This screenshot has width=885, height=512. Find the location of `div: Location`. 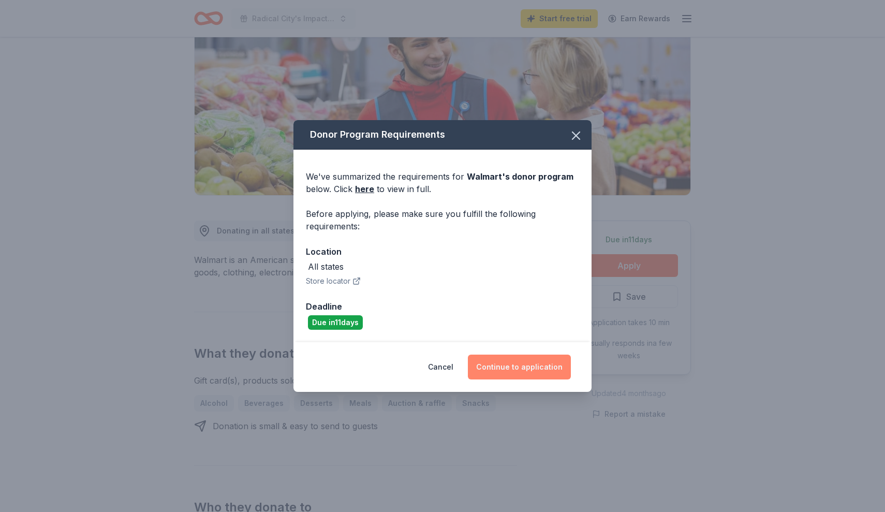

div: Location is located at coordinates (443, 252).